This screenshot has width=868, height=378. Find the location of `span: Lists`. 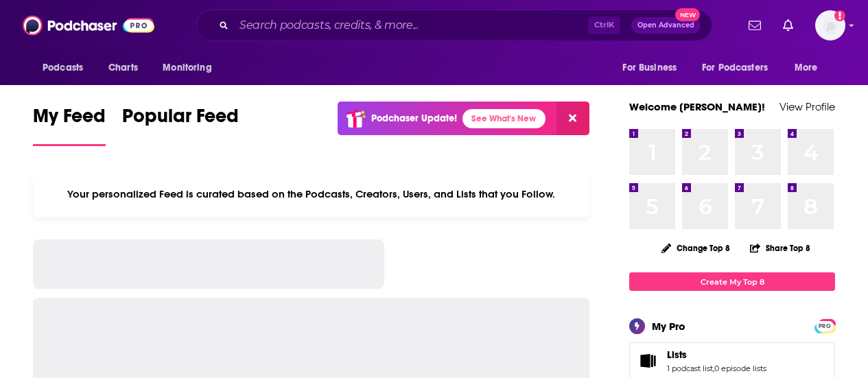

span: Lists is located at coordinates (676, 354).